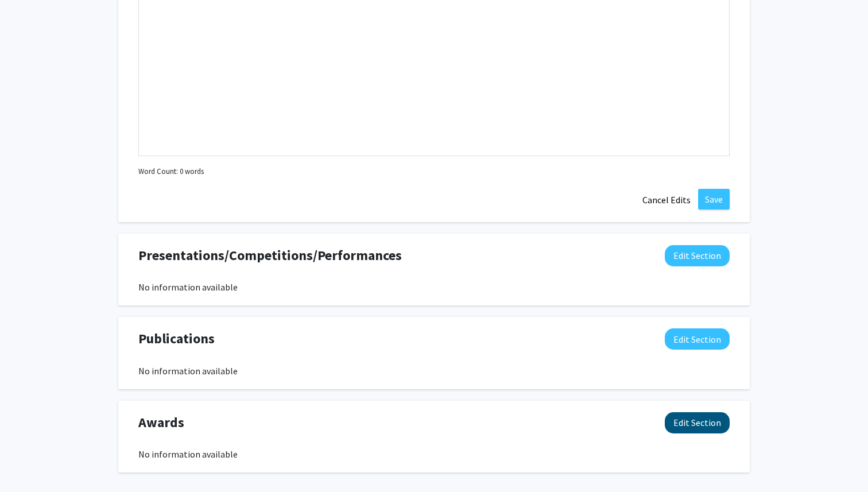 Image resolution: width=868 pixels, height=492 pixels. Describe the element at coordinates (162, 423) in the screenshot. I see `span: Awards` at that location.